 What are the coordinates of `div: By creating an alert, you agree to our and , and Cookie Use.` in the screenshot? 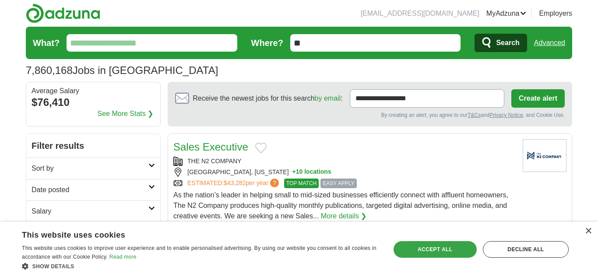 It's located at (370, 115).